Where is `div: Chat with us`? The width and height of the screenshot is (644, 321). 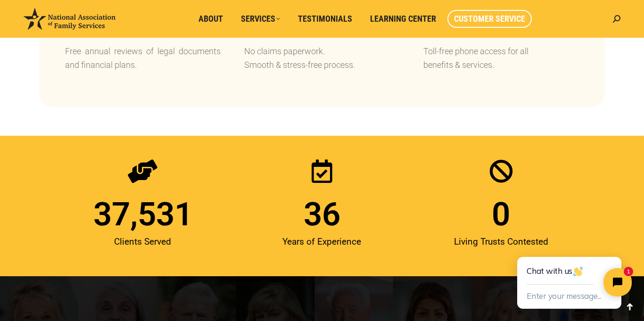 div: Chat with us is located at coordinates (73, 44).